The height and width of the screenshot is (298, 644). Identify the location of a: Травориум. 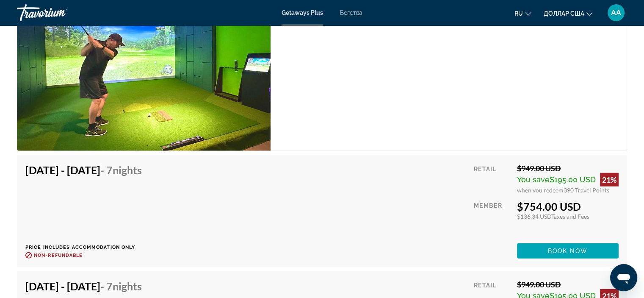
(60, 13).